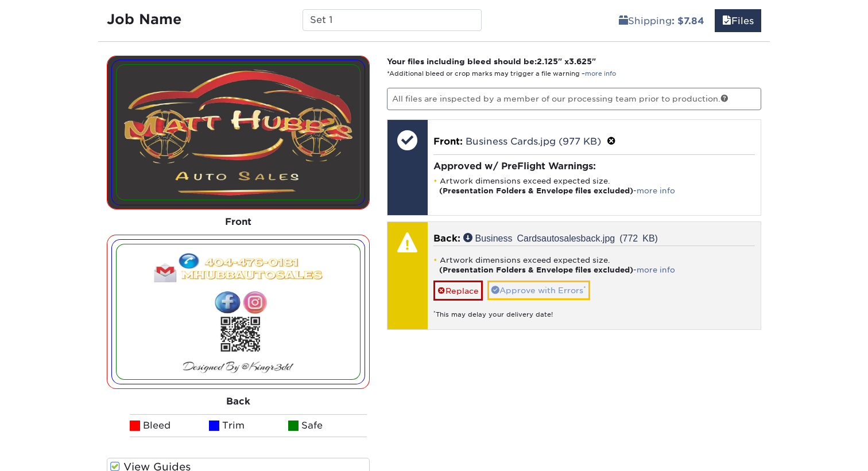  Describe the element at coordinates (144, 19) in the screenshot. I see `strong: Job Name` at that location.